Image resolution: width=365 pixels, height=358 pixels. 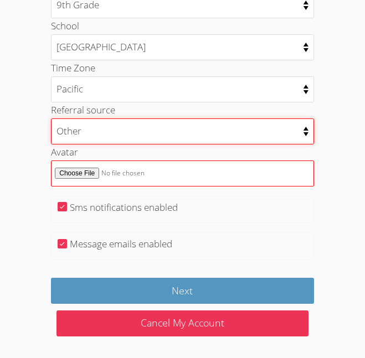 I want to click on input: Next, so click(x=182, y=290).